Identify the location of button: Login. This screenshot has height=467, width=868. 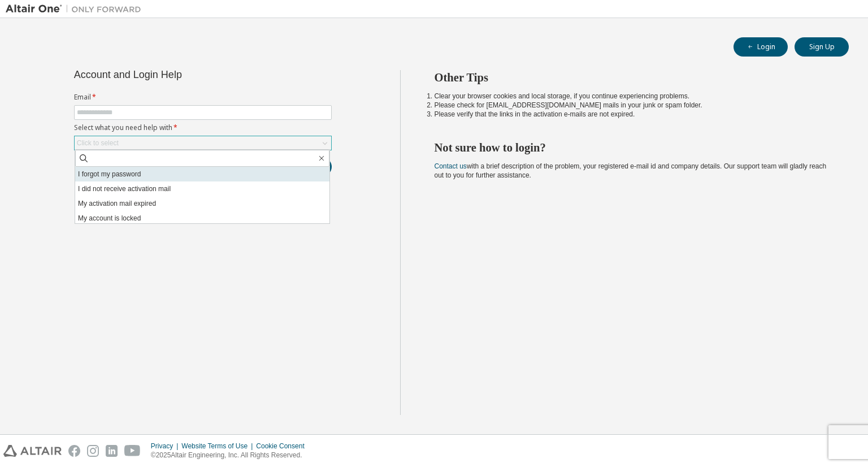
(760, 47).